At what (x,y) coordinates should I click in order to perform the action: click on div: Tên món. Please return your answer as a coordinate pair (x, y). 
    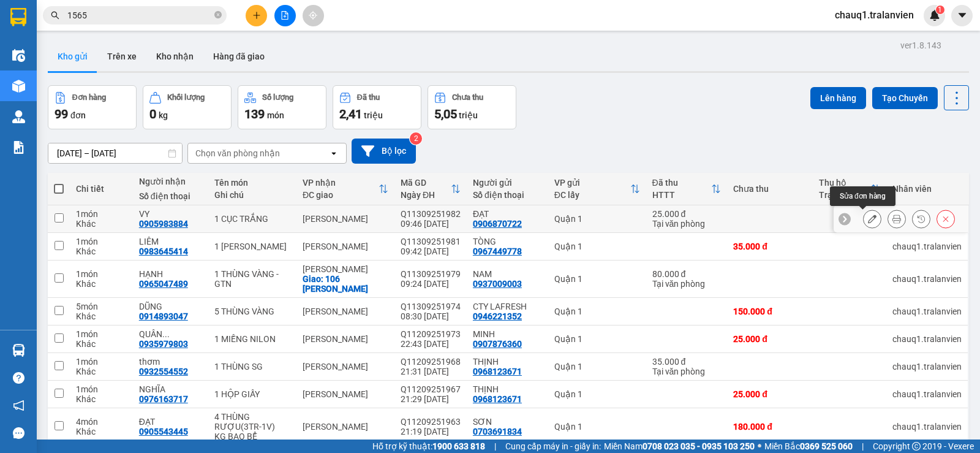
    Looking at the image, I should click on (252, 183).